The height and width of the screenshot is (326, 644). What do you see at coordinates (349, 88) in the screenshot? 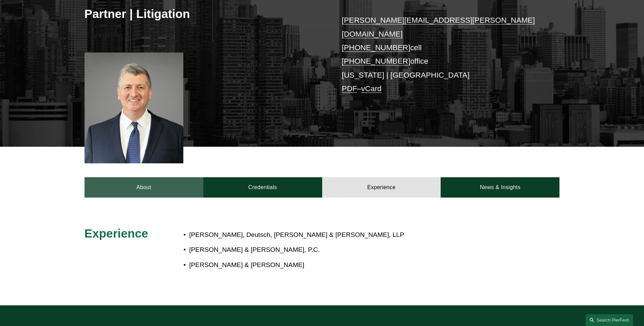
I see `a: PDF` at bounding box center [349, 88].